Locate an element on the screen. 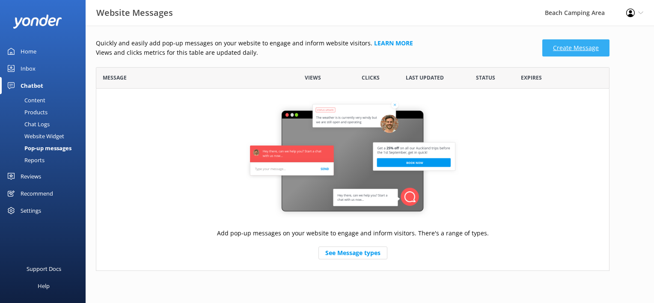 The image size is (654, 303). span: Last updated is located at coordinates (425, 77).